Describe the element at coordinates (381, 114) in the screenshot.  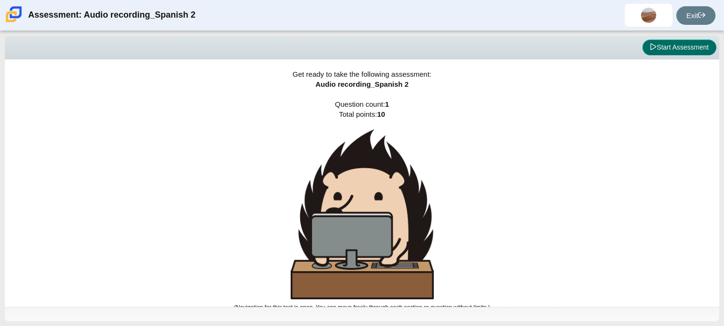
I see `b: 10` at that location.